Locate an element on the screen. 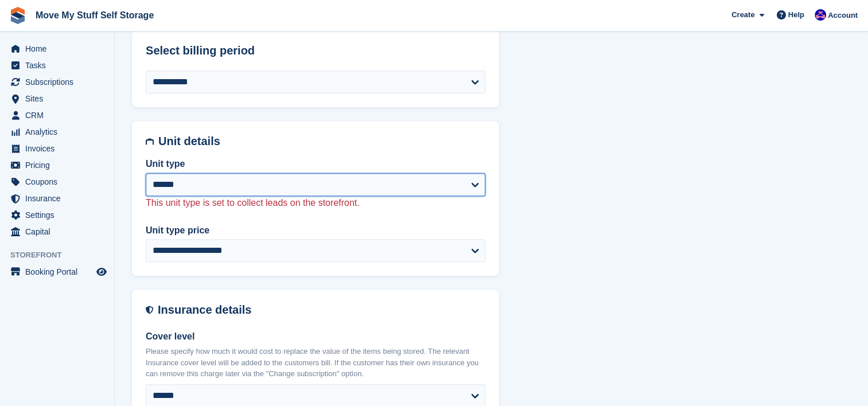 The image size is (868, 406). h2: Select billing period is located at coordinates (315, 51).